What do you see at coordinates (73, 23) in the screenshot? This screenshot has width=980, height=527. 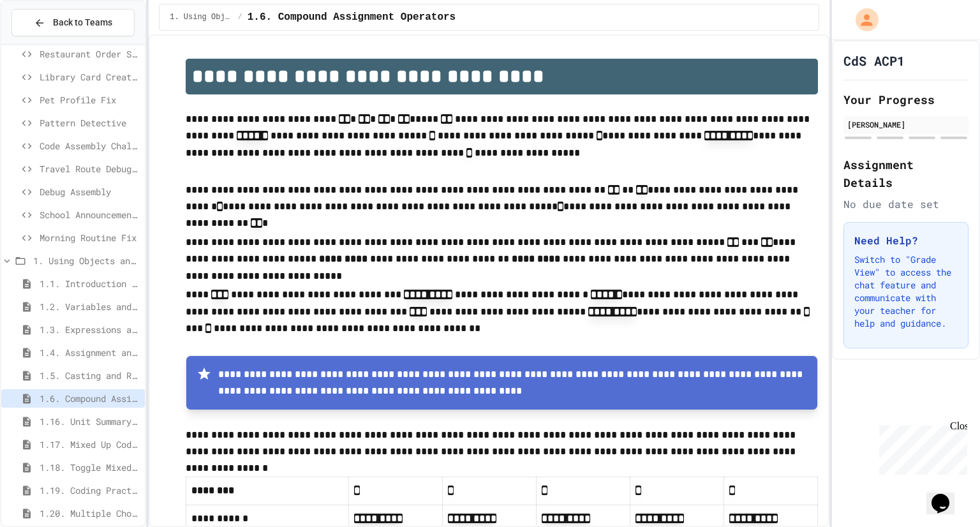 I see `button: Back to Teams` at bounding box center [73, 23].